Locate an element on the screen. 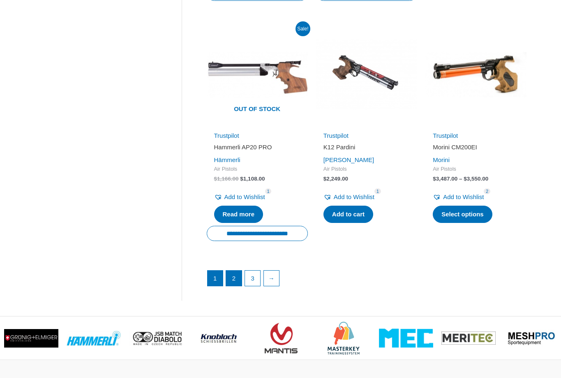 This screenshot has width=561, height=378. span: Sale! is located at coordinates (303, 29).